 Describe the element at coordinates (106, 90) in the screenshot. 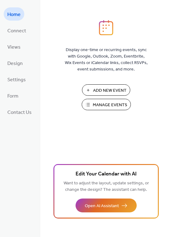

I see `button: Add New Event` at that location.